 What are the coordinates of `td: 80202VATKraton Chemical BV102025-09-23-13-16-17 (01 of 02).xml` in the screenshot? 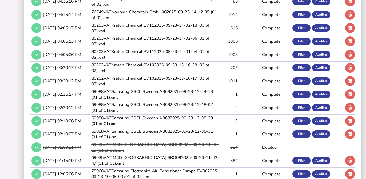 It's located at (155, 81).